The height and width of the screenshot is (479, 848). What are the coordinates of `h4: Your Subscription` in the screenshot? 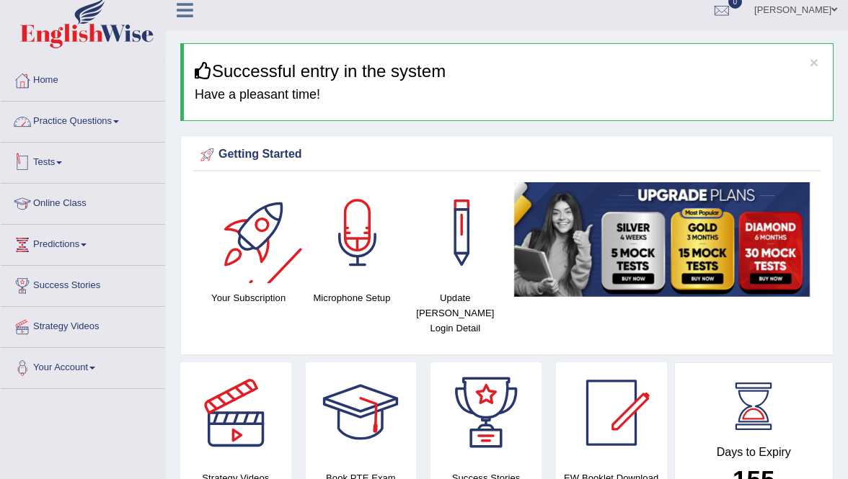 It's located at (248, 298).